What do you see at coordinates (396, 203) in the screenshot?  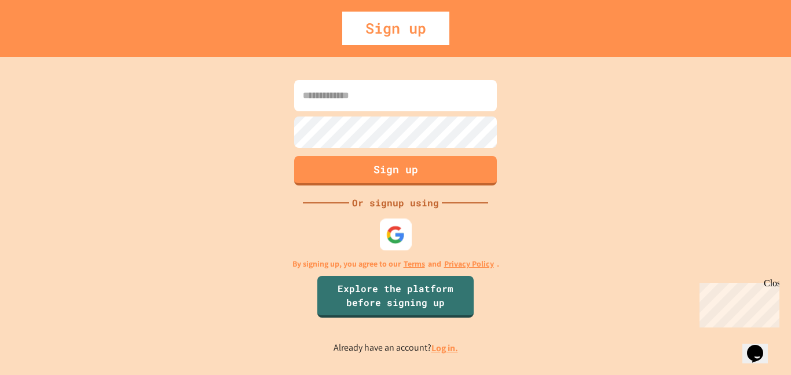 I see `div: Or signup using` at bounding box center [396, 203].